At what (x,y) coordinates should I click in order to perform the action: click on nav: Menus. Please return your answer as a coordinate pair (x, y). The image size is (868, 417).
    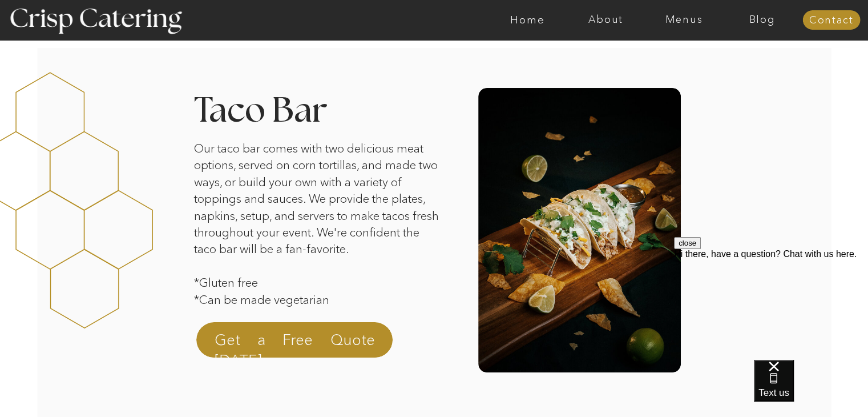
    Looking at the image, I should click on (684, 20).